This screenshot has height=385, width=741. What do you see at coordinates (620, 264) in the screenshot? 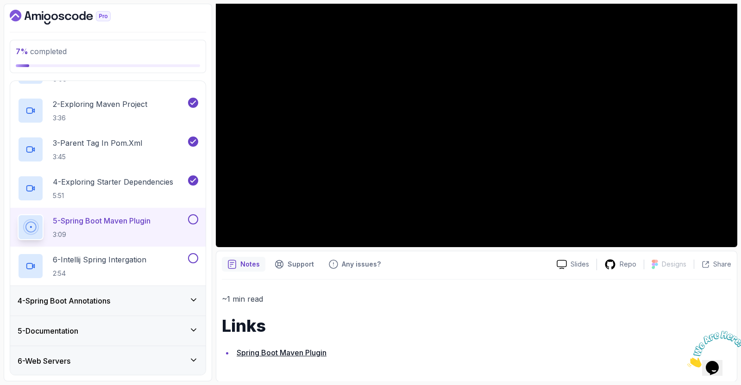
I see `a: Repo` at bounding box center [620, 264].